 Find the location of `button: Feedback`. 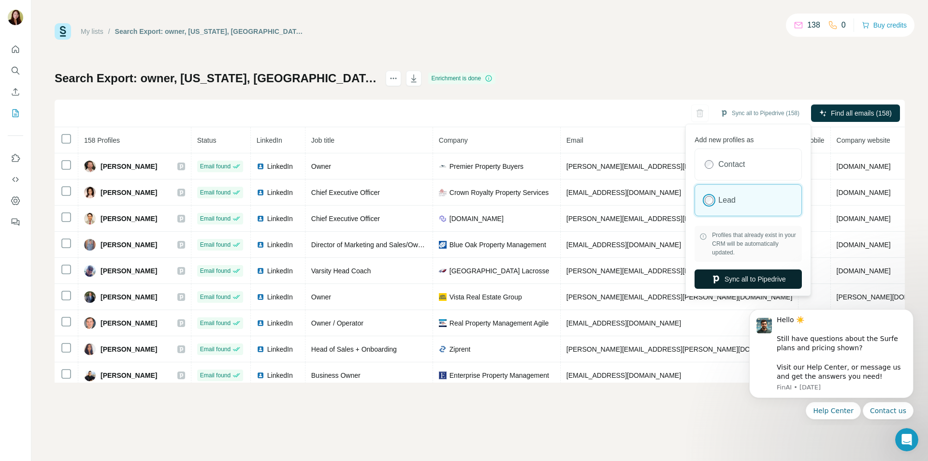

button: Feedback is located at coordinates (15, 222).